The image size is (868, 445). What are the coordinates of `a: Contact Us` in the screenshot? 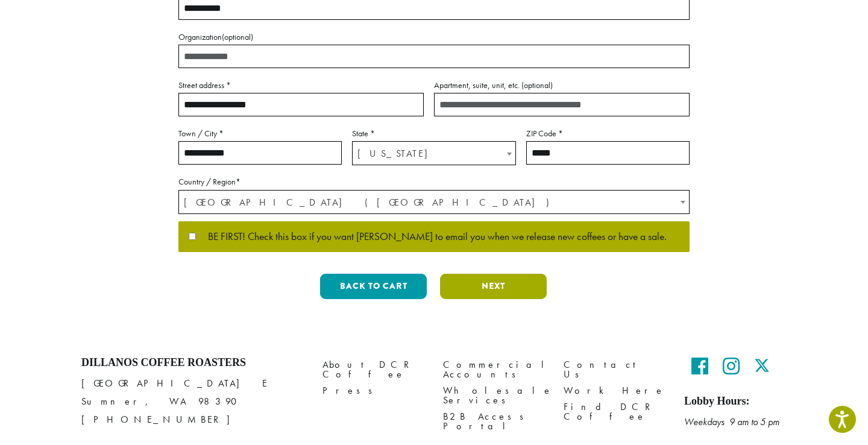 It's located at (615, 369).